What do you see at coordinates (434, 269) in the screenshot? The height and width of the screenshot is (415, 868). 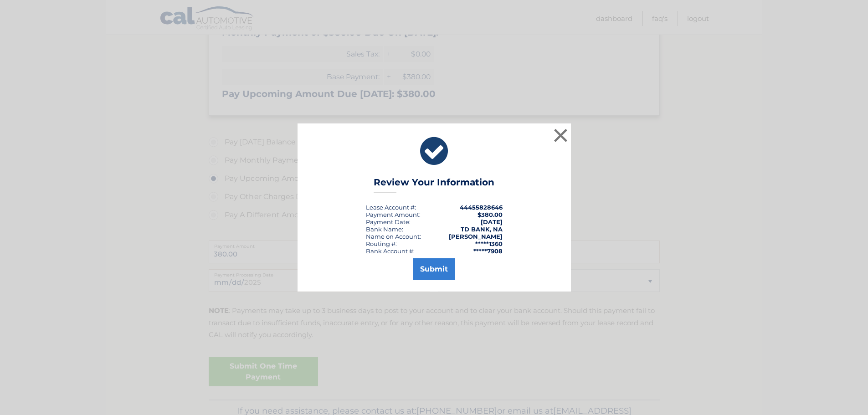 I see `button: Submit` at bounding box center [434, 269].